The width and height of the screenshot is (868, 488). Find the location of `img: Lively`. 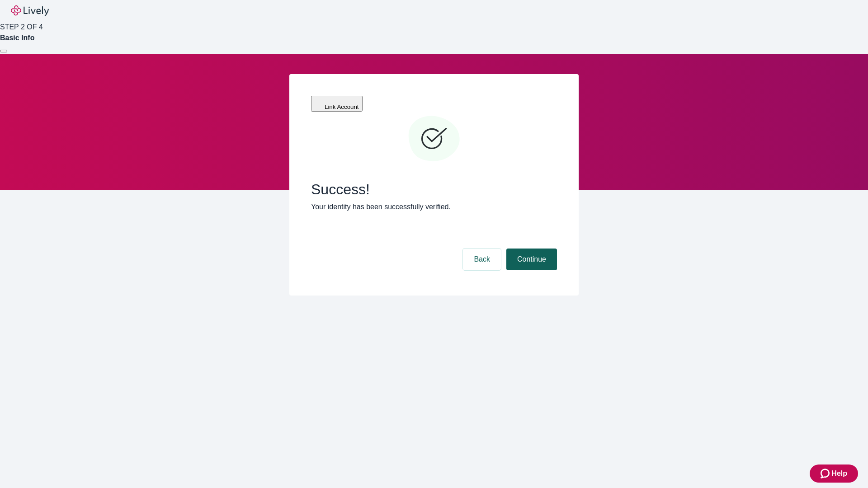

img: Lively is located at coordinates (30, 11).